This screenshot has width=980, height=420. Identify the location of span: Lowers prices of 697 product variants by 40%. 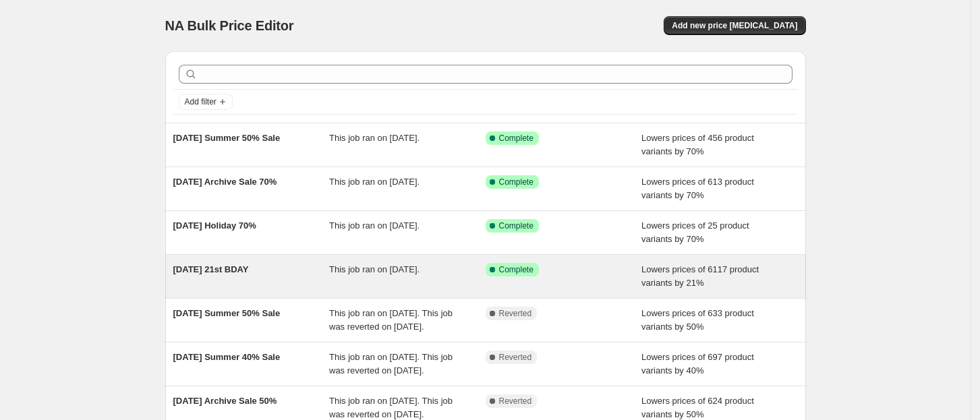
(698, 364).